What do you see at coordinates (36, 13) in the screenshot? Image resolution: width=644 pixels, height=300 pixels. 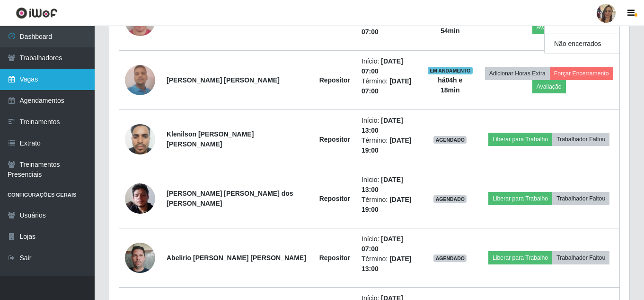 I see `img: CoreUI Logo` at bounding box center [36, 13].